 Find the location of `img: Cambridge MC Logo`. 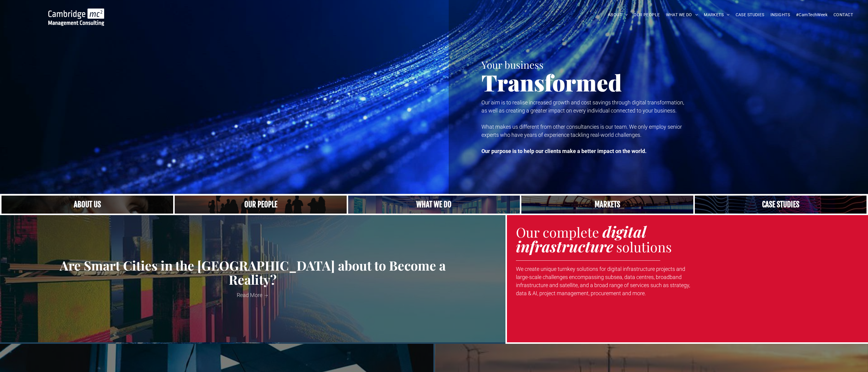

img: Cambridge MC Logo is located at coordinates (76, 17).